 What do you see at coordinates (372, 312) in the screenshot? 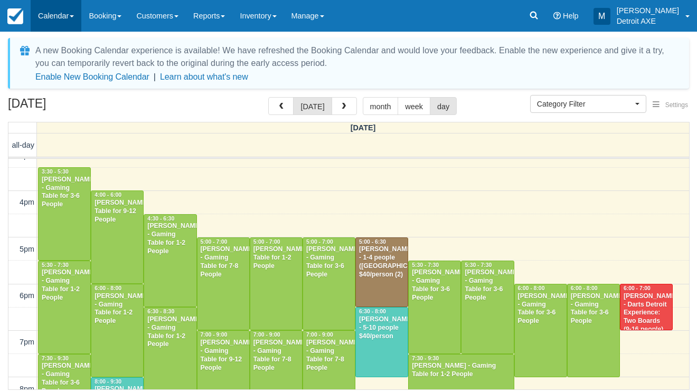
I see `span: 6:30 - 8:00` at bounding box center [372, 312].